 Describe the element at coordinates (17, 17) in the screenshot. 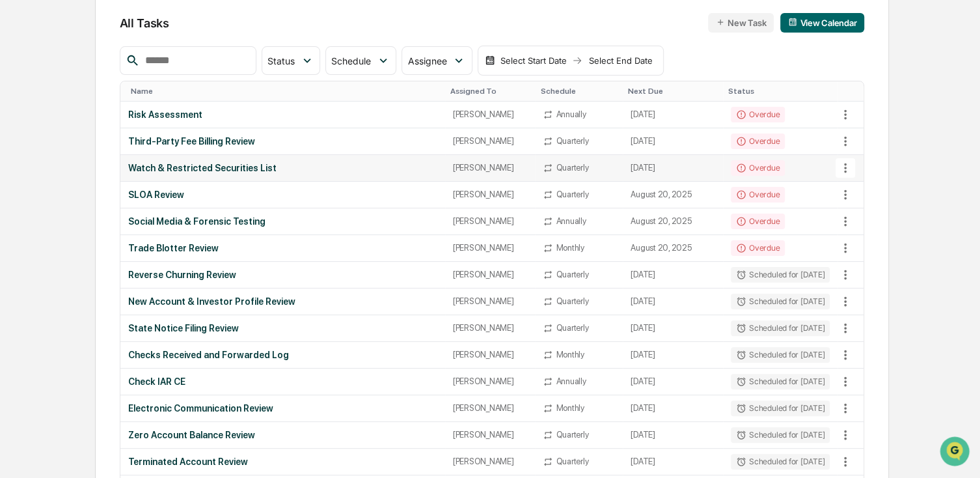

I see `button: Open customer support` at that location.